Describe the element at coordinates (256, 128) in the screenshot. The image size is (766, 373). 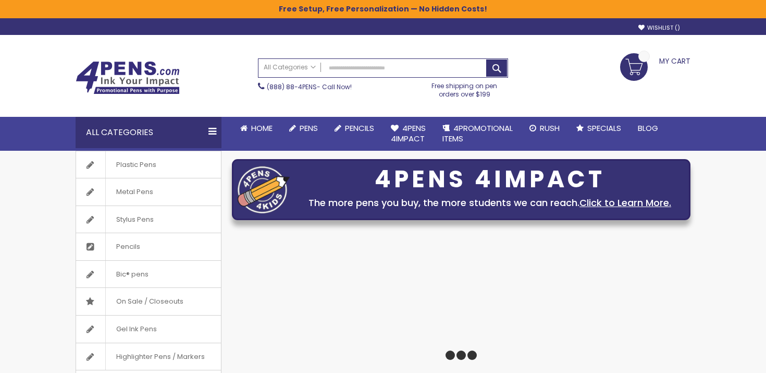
I see `a: Home` at that location.